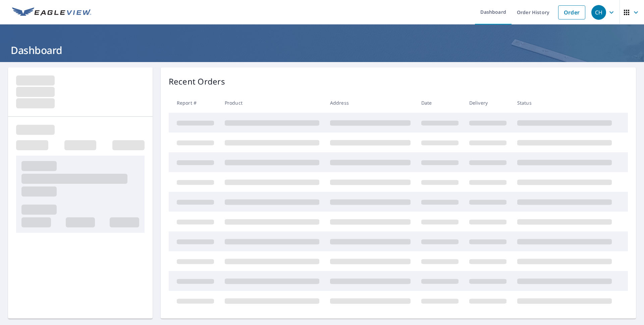 This screenshot has height=325, width=644. Describe the element at coordinates (370, 103) in the screenshot. I see `th: Address` at that location.